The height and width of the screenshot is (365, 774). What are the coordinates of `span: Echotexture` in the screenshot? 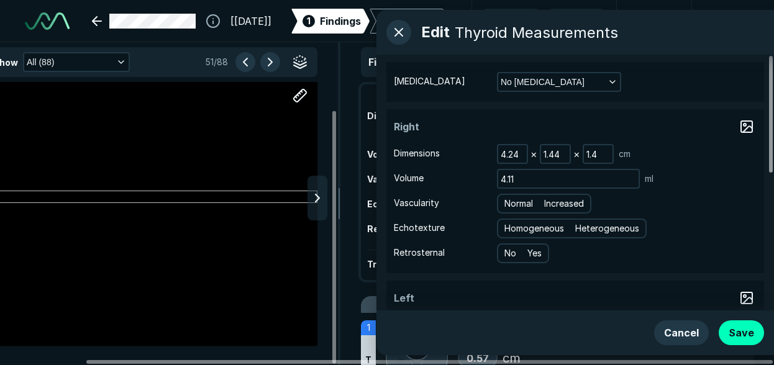 It's located at (419, 228).